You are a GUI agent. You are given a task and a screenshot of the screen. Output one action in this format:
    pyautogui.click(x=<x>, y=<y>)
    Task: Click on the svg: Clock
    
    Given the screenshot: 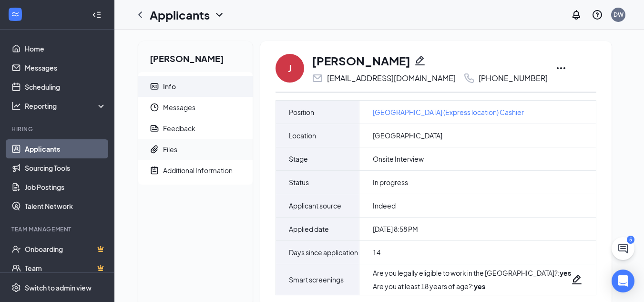 What is the action you would take?
    pyautogui.click(x=155, y=108)
    